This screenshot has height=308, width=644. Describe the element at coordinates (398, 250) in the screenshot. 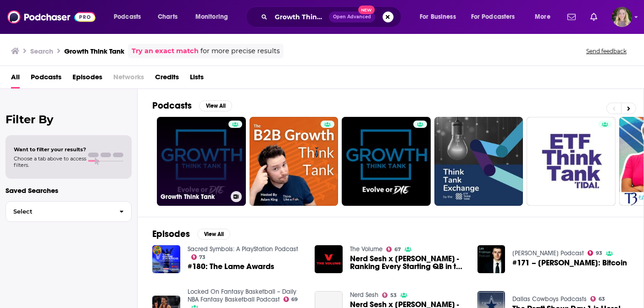

I see `span: 67` at that location.